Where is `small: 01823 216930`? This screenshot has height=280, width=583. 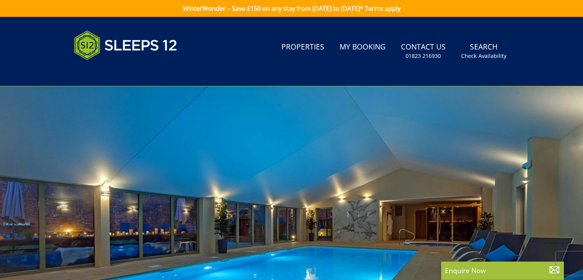 small: 01823 216930 is located at coordinates (423, 56).